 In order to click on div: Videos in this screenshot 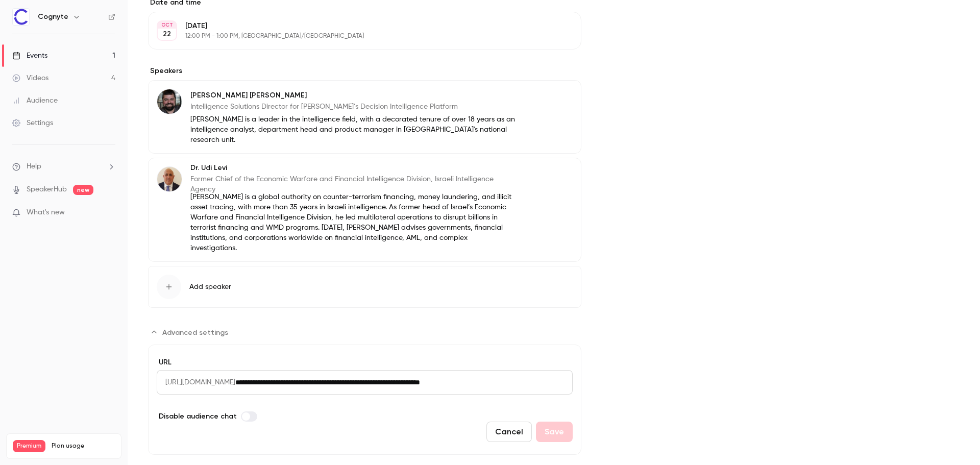, I will do `click(30, 78)`.